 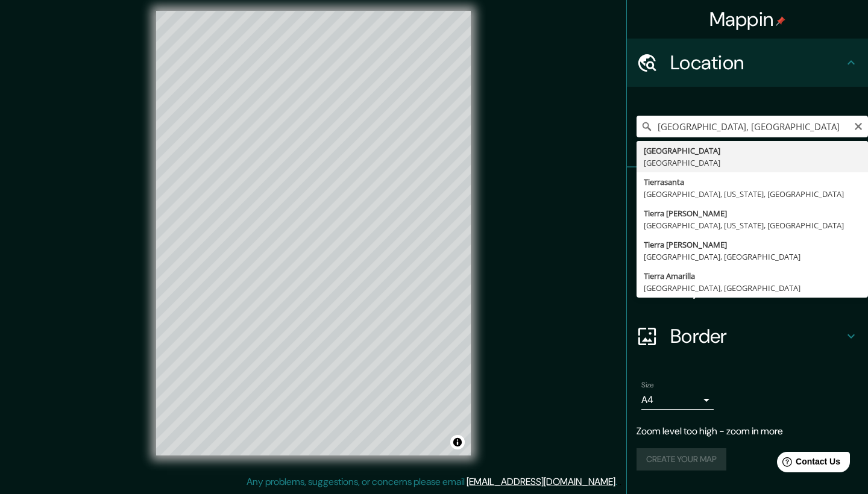 What do you see at coordinates (747, 20) in the screenshot?
I see `h4: Mappin` at bounding box center [747, 20].